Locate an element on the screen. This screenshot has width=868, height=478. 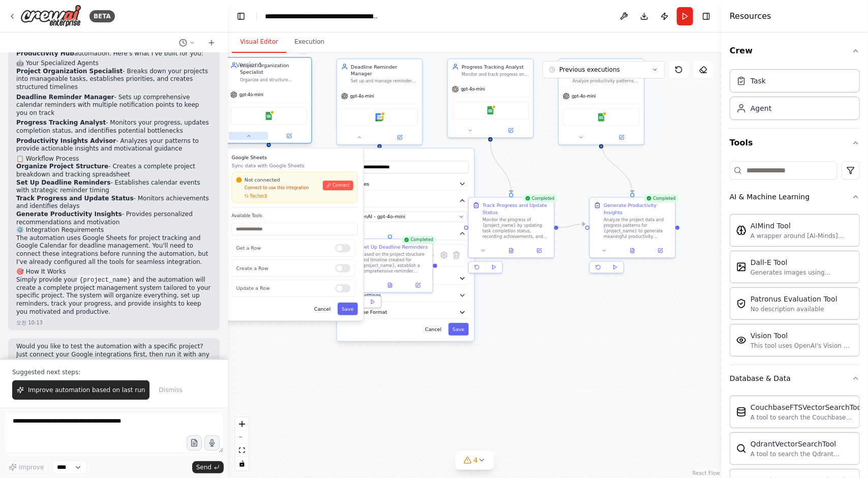
p: Create a Row is located at coordinates (283, 269).